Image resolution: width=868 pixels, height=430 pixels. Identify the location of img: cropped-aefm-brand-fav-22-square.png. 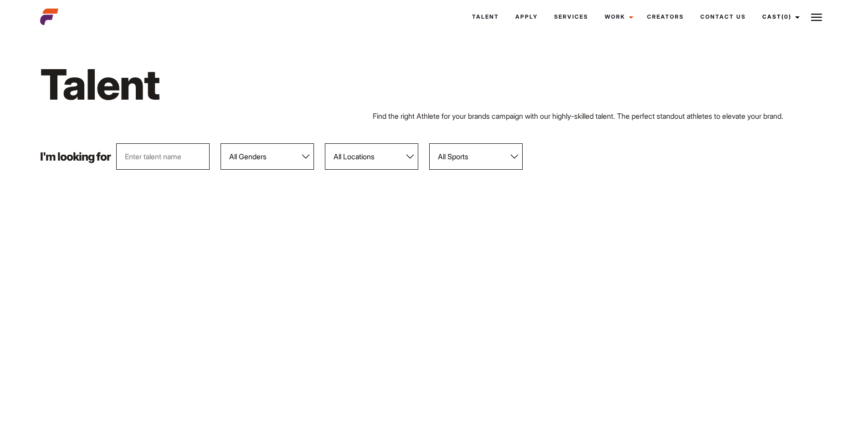
(50, 17).